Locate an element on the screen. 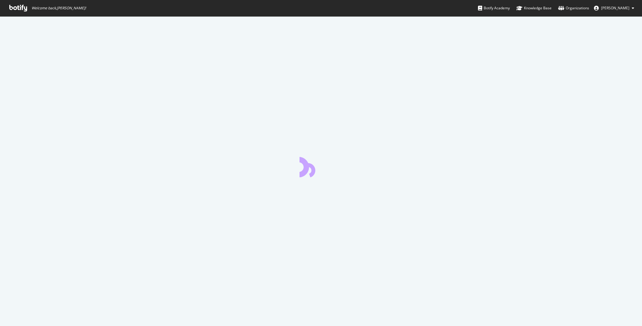  div: Organizations is located at coordinates (573, 8).